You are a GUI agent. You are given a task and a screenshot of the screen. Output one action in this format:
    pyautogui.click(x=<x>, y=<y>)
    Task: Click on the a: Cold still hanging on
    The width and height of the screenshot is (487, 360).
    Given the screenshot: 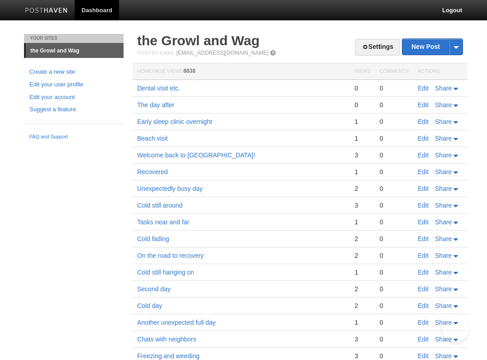 What is the action you would take?
    pyautogui.click(x=166, y=272)
    